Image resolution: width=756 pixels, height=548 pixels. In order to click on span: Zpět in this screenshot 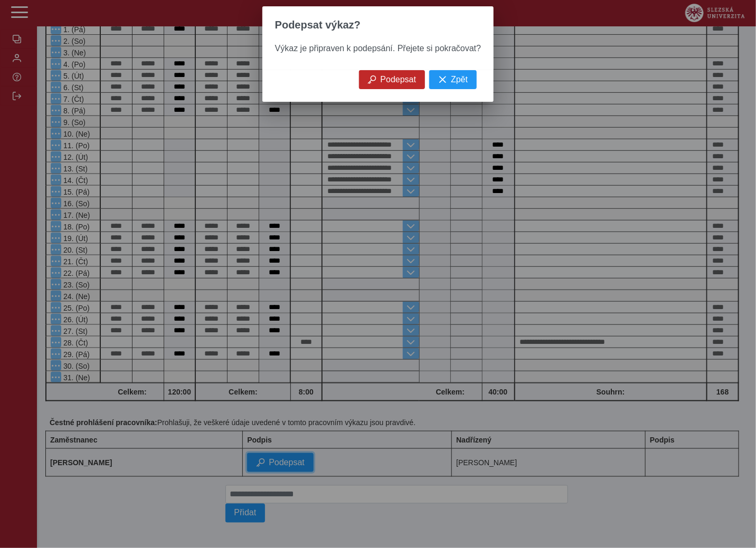, I will do `click(459, 80)`.